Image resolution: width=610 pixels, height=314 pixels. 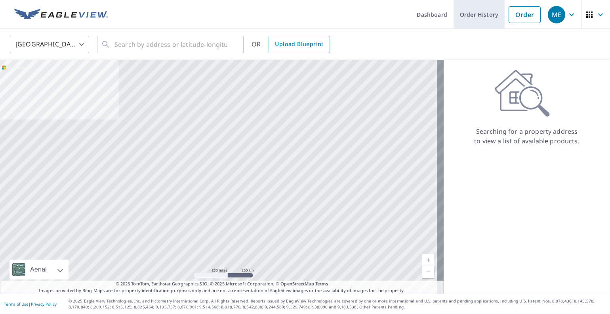 What do you see at coordinates (291, 44) in the screenshot?
I see `div: OR` at bounding box center [291, 44].